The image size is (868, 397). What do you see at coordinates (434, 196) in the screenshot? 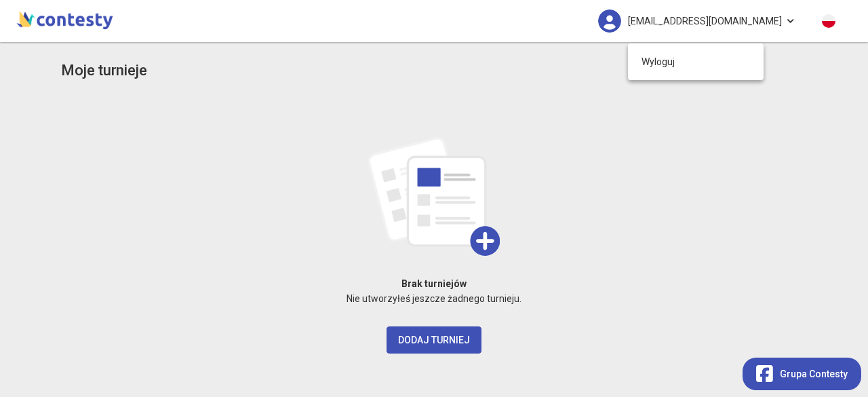
I see `img: add` at bounding box center [434, 196].